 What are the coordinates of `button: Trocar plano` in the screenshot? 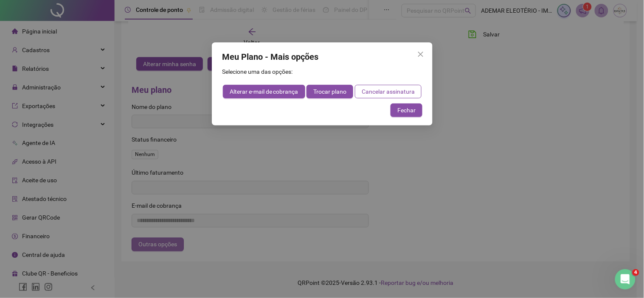 It's located at (330, 91).